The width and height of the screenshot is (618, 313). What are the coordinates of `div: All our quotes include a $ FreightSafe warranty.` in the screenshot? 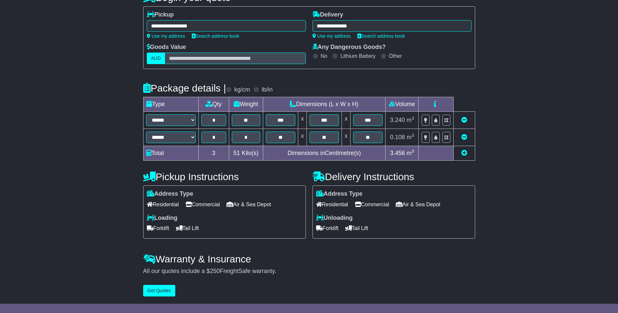 It's located at (309, 271).